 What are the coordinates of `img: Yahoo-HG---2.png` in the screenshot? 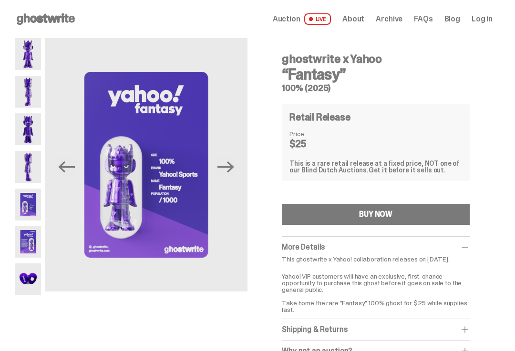 It's located at (28, 91).